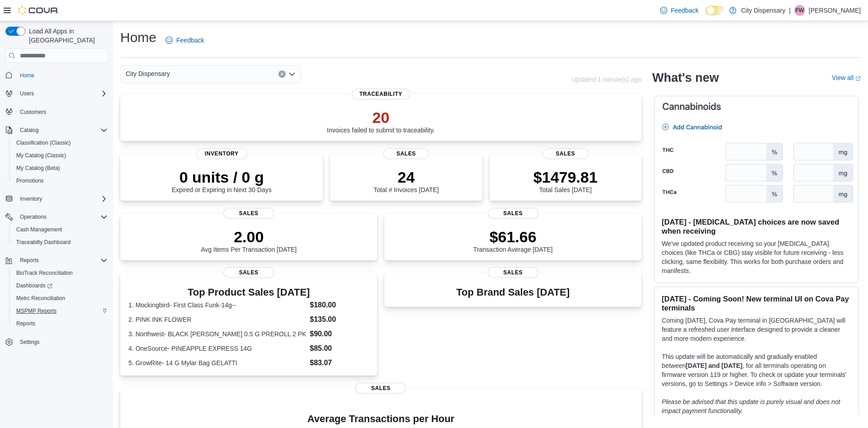  What do you see at coordinates (29, 343) in the screenshot?
I see `a: Settings` at bounding box center [29, 343].